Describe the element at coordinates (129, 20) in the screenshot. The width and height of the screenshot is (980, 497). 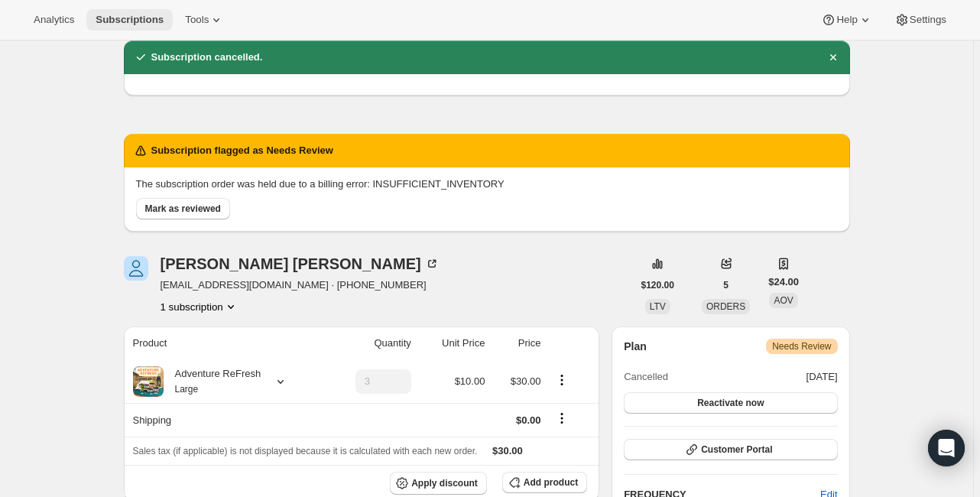
I see `button: Subscriptions` at that location.